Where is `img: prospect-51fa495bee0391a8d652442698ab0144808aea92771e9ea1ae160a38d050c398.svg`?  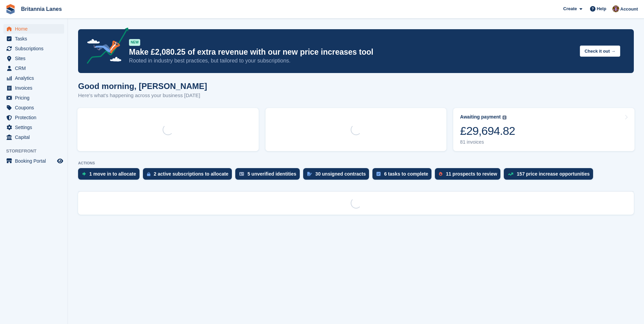 img: prospect-51fa495bee0391a8d652442698ab0144808aea92771e9ea1ae160a38d050c398.svg is located at coordinates (441, 174).